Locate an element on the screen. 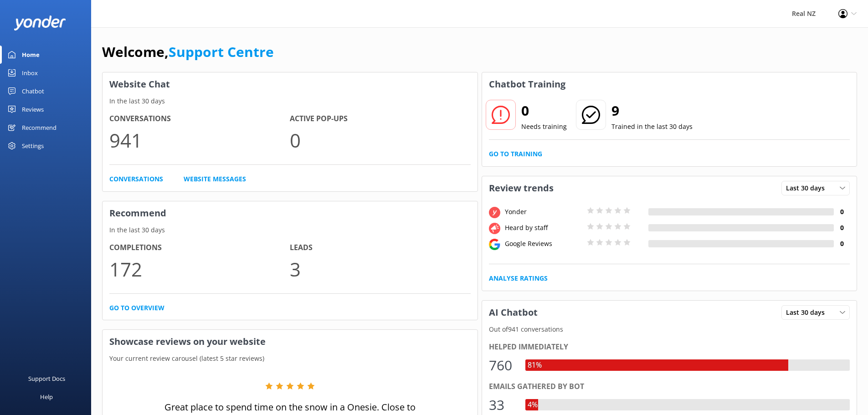 This screenshot has height=415, width=868. div: Support Docs is located at coordinates (46, 378).